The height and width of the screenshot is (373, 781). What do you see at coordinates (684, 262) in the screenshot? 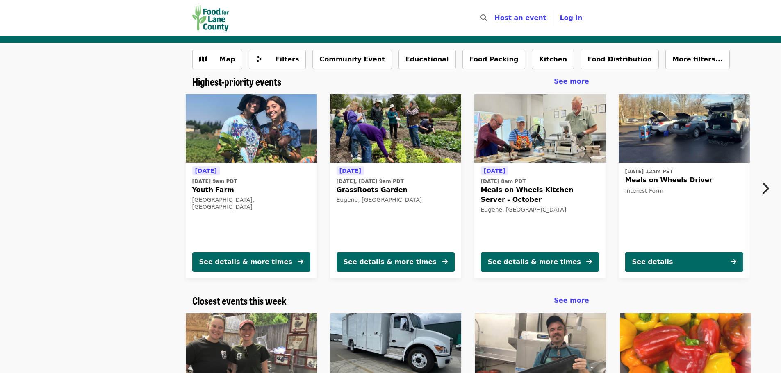
I see `button: See details` at bounding box center [684, 262].